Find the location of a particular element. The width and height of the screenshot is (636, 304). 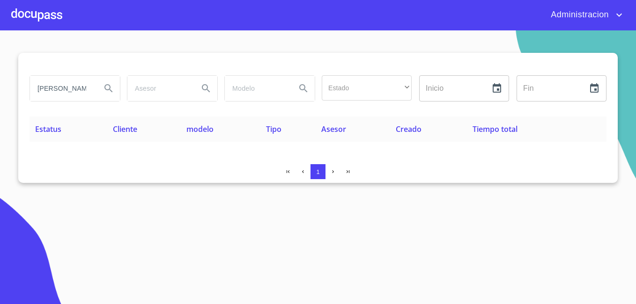

span: Creado is located at coordinates (408, 129).